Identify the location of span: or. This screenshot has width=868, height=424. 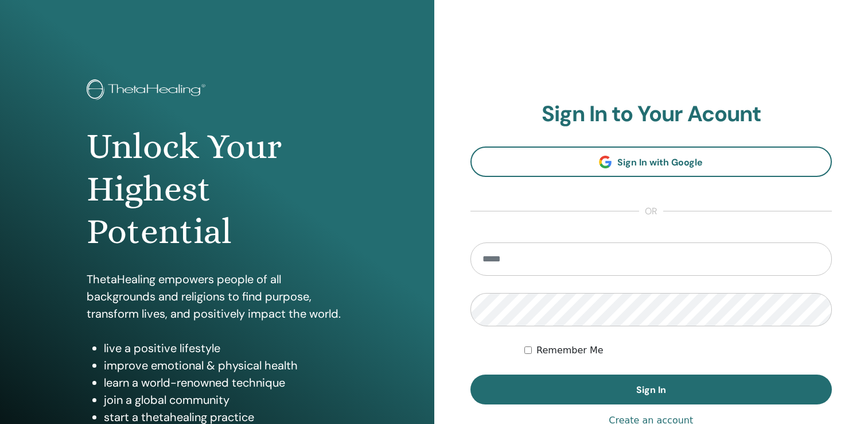
(651, 212).